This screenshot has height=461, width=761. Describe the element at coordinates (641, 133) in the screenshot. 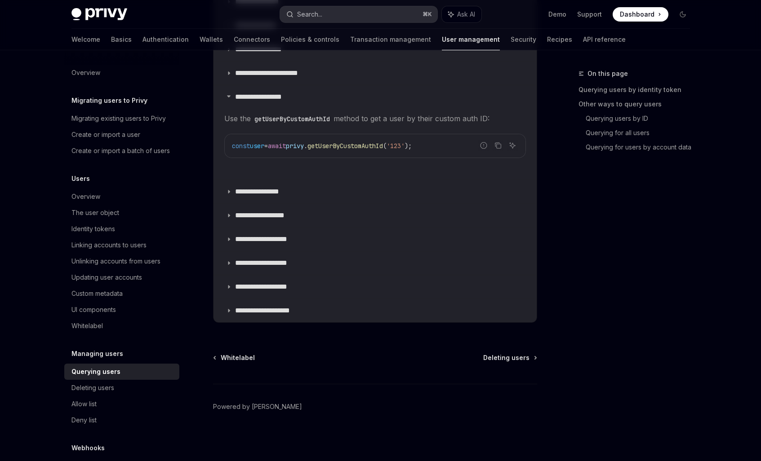

I see `a: Querying for all users` at that location.